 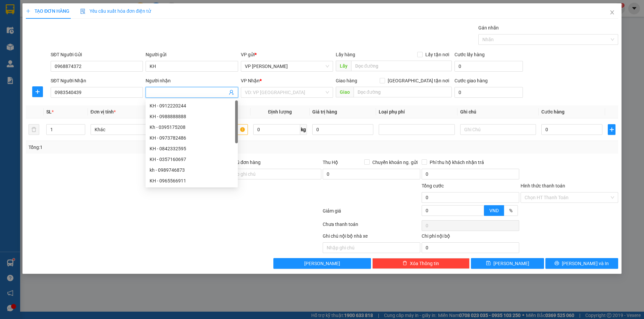 What do you see at coordinates (417, 112) in the screenshot?
I see `th: Loại phụ phí` at bounding box center [417, 112].